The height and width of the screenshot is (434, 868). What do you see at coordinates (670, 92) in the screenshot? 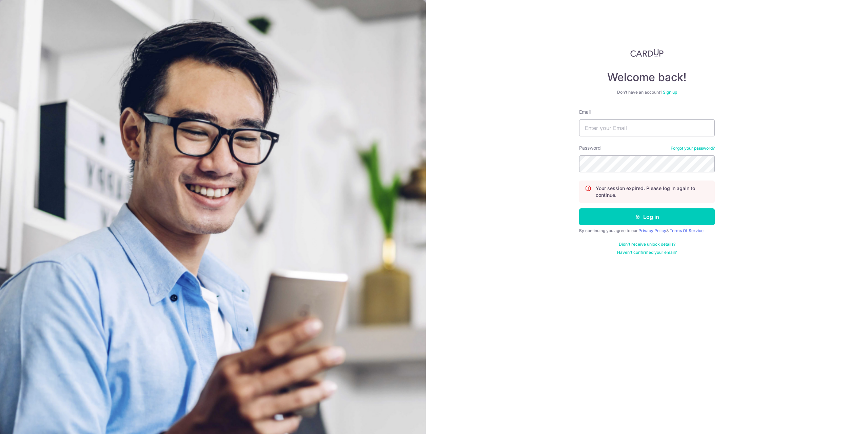
I see `a: Sign up` at bounding box center [670, 92].